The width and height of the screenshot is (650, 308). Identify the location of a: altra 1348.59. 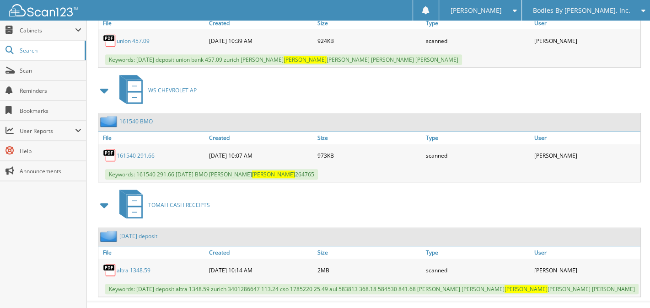
(134, 270).